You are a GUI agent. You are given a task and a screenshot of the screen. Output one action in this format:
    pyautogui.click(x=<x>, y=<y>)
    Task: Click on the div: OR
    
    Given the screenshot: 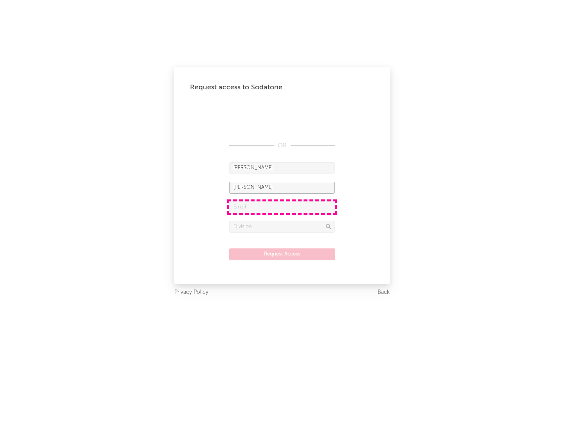 What is the action you would take?
    pyautogui.click(x=282, y=146)
    